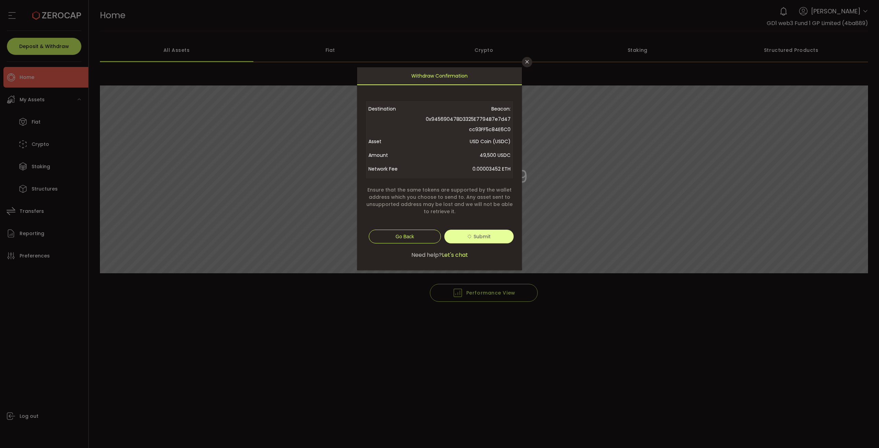 The image size is (879, 448). What do you see at coordinates (396, 119) in the screenshot?
I see `span: Destination` at bounding box center [396, 119].